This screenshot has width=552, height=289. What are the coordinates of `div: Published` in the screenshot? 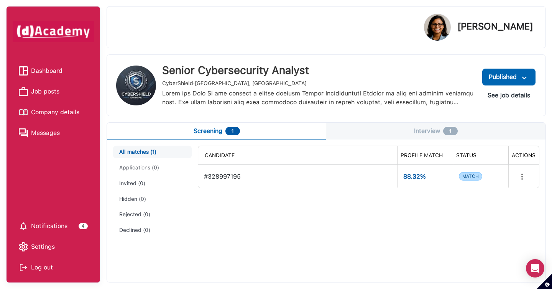 It's located at (509, 77).